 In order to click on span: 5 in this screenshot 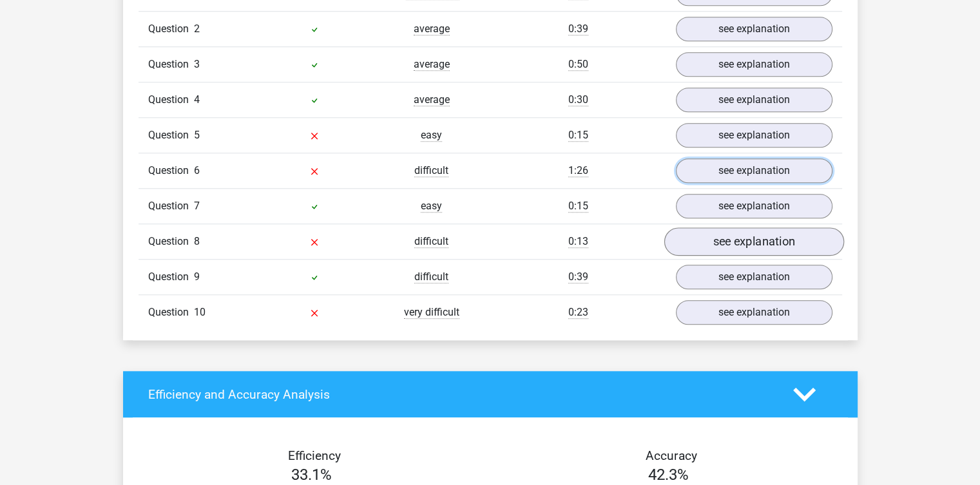, I will do `click(196, 135)`.